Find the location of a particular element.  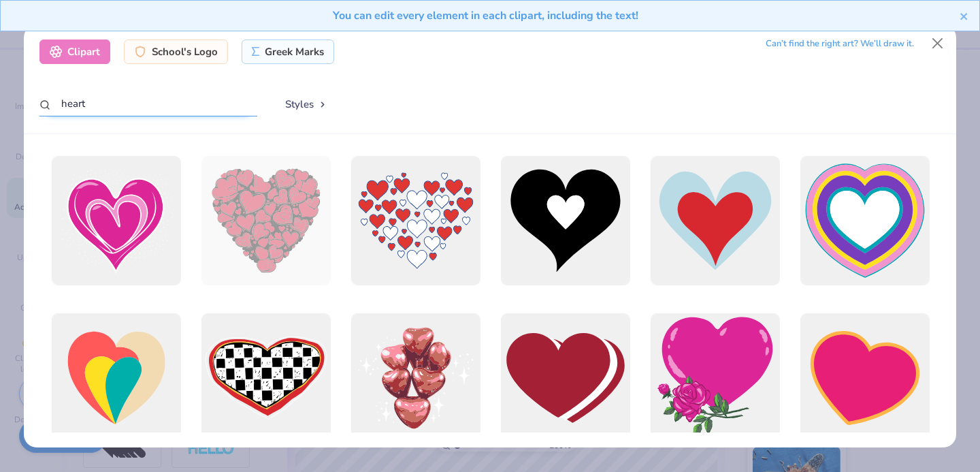

div: Can’t find the right art? We’ll draw it. is located at coordinates (840, 43).